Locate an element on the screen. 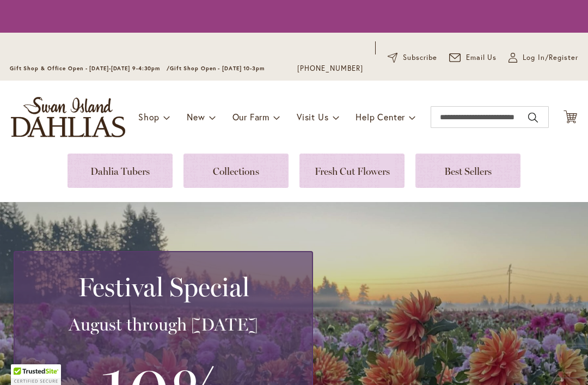 This screenshot has height=385, width=588. a: Email Us is located at coordinates (473, 58).